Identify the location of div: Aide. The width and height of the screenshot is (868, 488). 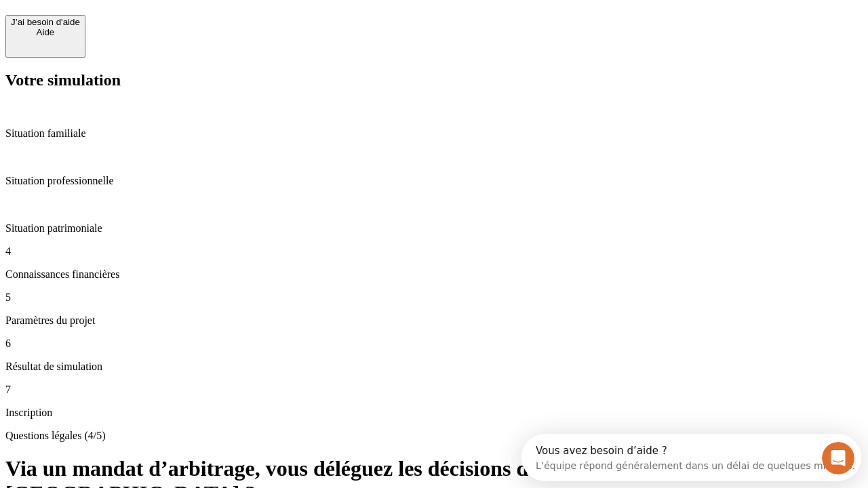
(46, 32).